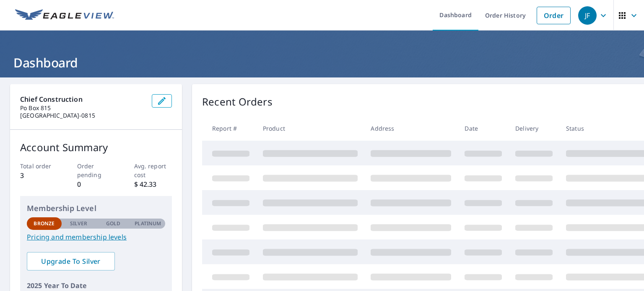 This screenshot has height=291, width=644. I want to click on h1: Dashboard, so click(322, 62).